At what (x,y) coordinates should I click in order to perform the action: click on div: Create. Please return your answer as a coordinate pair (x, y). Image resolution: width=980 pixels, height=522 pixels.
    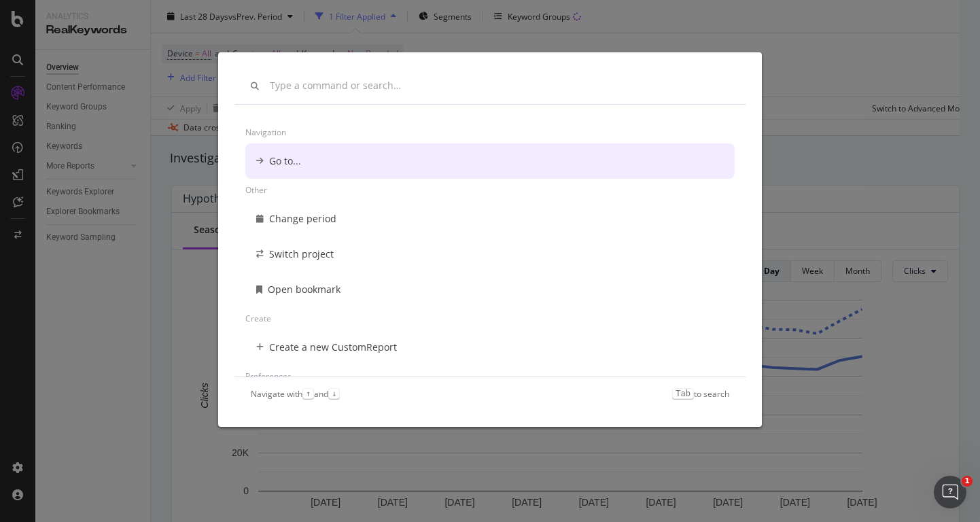
    Looking at the image, I should click on (490, 318).